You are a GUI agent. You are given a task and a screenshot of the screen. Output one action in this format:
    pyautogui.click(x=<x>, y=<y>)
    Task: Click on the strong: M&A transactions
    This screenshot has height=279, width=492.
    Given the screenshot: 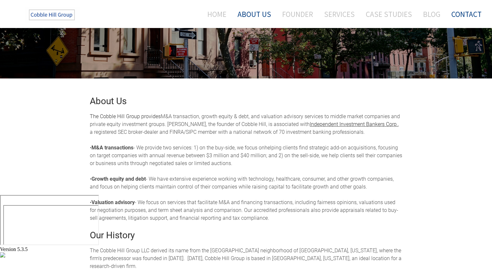 What is the action you would take?
    pyautogui.click(x=112, y=147)
    